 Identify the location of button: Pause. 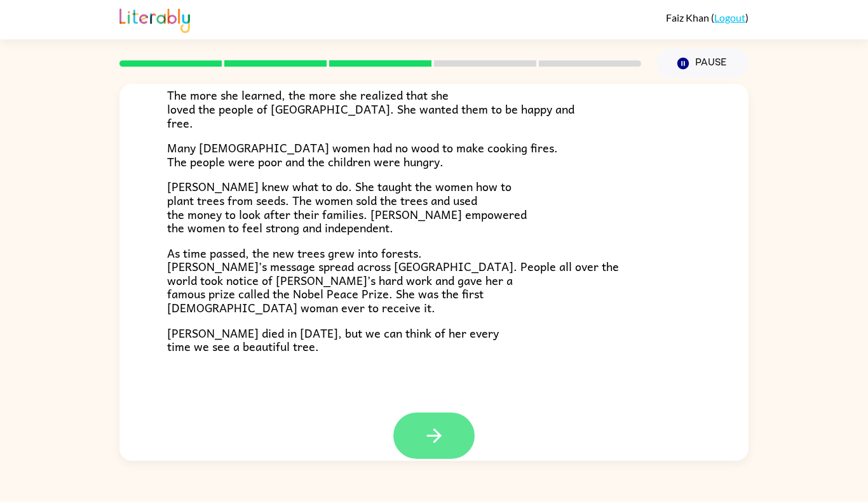
(702, 64).